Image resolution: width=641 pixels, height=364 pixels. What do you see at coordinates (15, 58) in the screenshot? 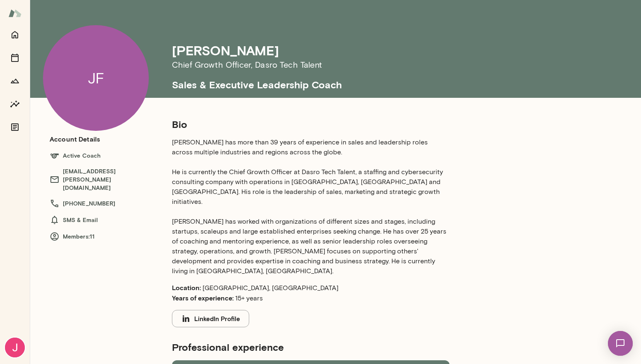
I see `button: Sessions` at bounding box center [15, 58].